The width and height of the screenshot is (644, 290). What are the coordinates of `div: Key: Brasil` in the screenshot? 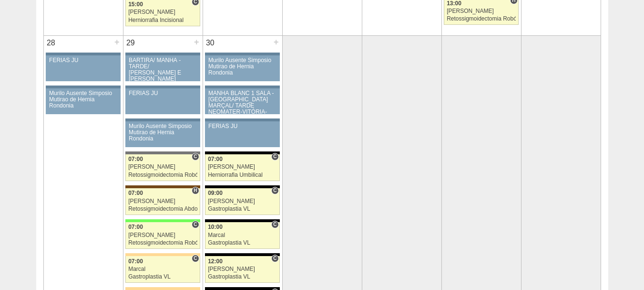 It's located at (162, 220).